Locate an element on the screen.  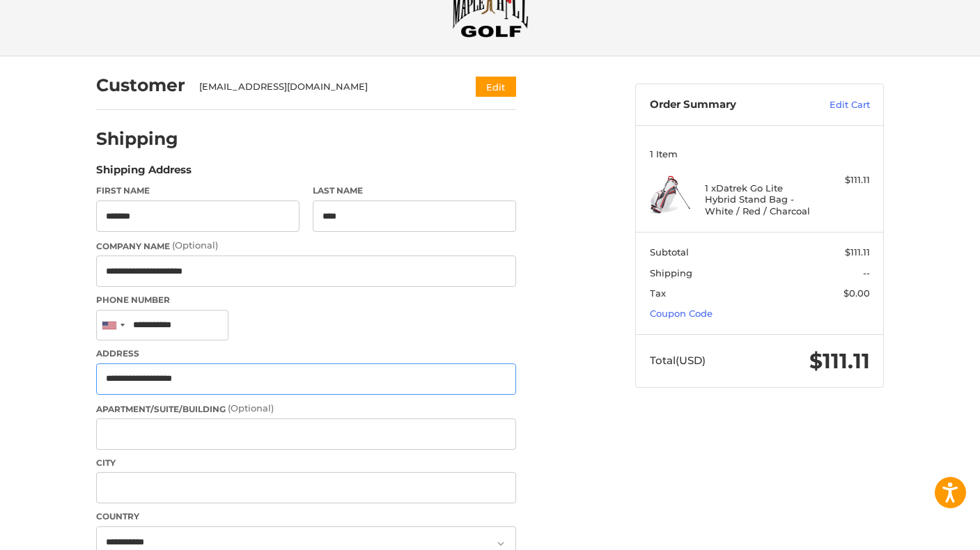
span: $0.00 is located at coordinates (857, 293).